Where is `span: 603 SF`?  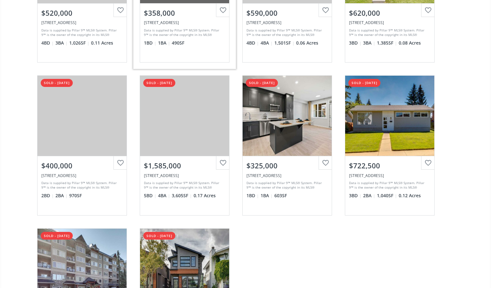 span: 603 SF is located at coordinates (280, 195).